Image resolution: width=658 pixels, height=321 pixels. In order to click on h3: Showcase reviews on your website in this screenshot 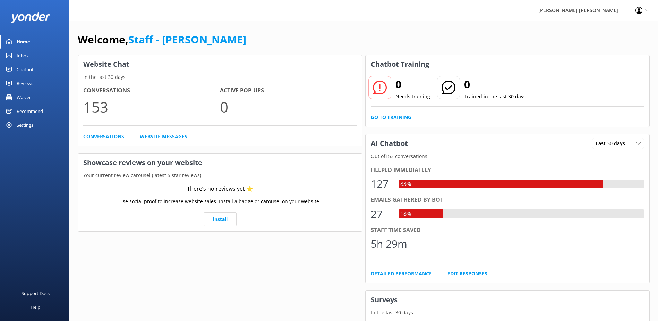, I will do `click(220, 162)`.